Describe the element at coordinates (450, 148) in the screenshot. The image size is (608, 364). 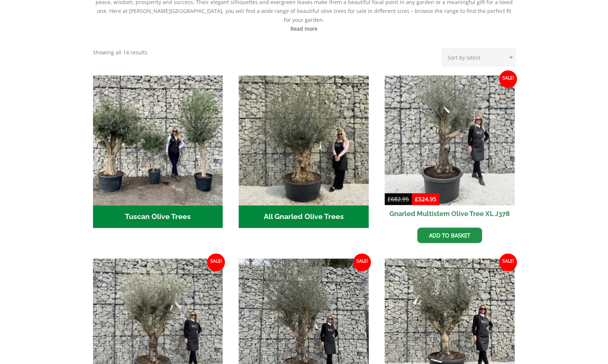
I see `a: Sale! Gnarled Multistem Olive Tree XL J378` at that location.